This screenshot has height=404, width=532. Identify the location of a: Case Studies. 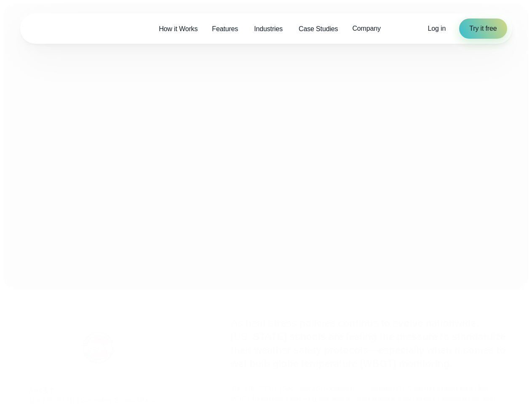
(318, 29).